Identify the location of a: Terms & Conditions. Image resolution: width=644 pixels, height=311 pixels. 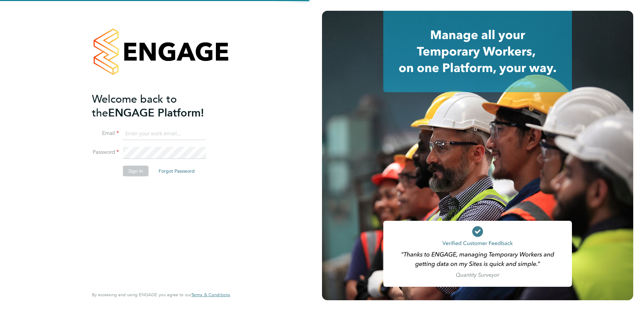
(210, 295).